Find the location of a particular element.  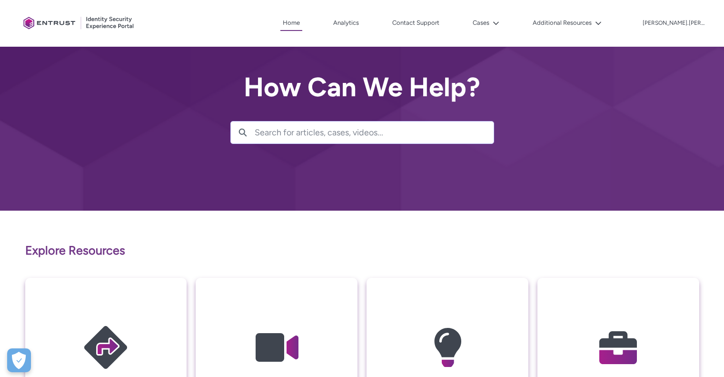

button: Cases is located at coordinates (486, 23).